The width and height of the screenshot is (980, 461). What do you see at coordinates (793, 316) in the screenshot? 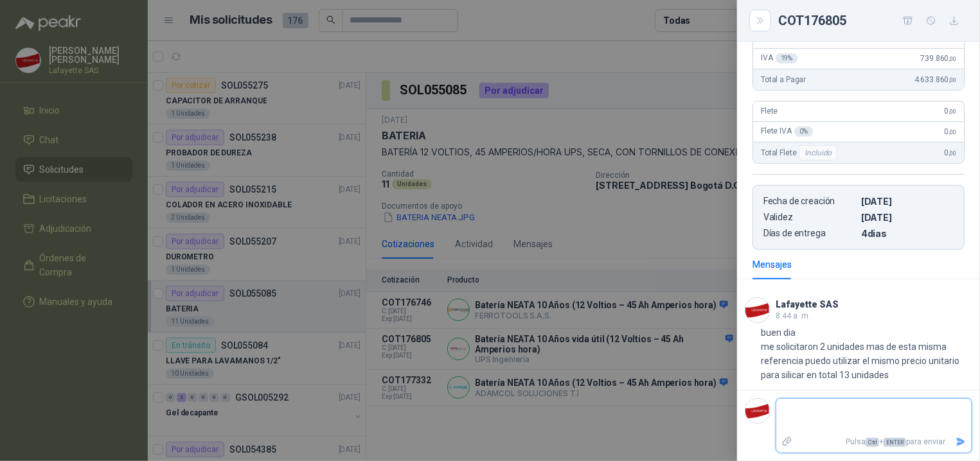
I see `span: 8:44 a. m.` at bounding box center [793, 316].